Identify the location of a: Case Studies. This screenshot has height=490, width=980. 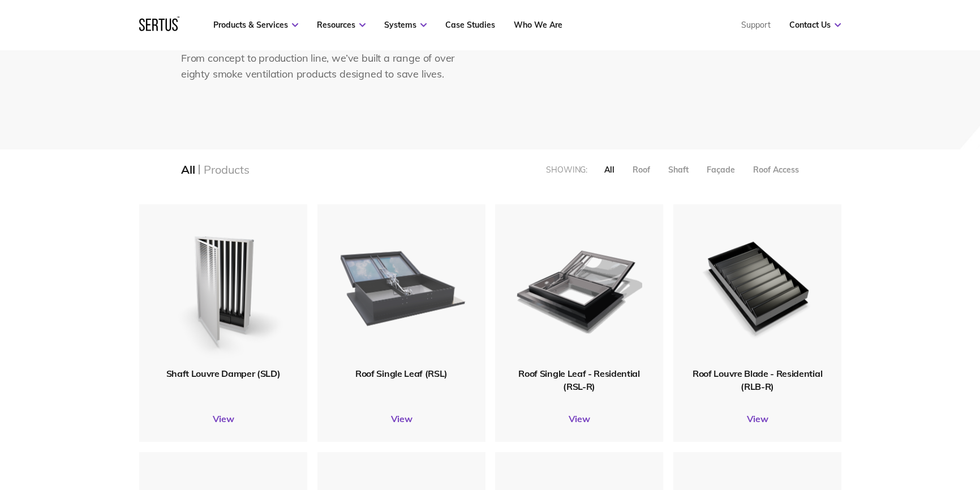
(471, 25).